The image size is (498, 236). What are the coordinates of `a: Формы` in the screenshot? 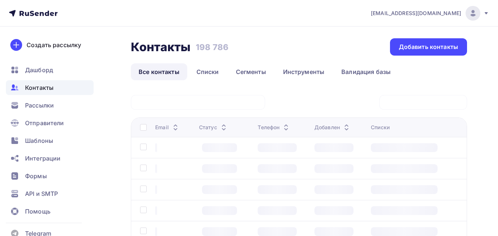 It's located at (50, 176).